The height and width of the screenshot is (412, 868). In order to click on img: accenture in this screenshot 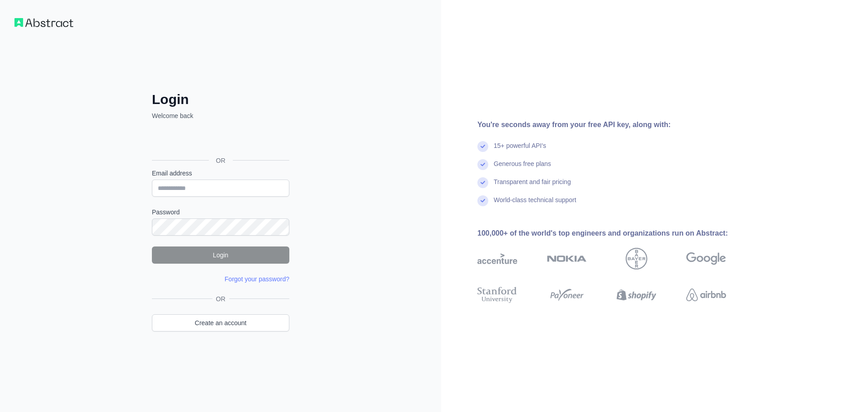, I will do `click(498, 259)`.